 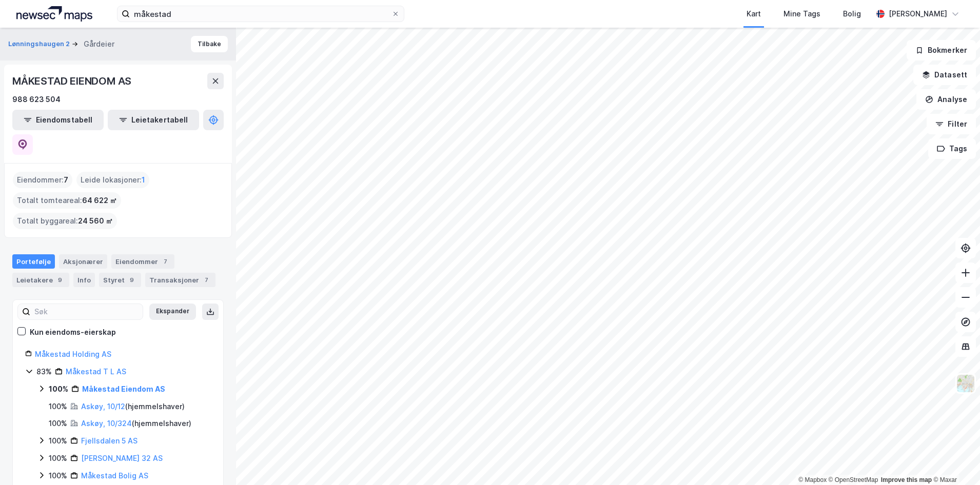 What do you see at coordinates (96, 371) in the screenshot?
I see `a: Måkestad T L AS` at bounding box center [96, 371].